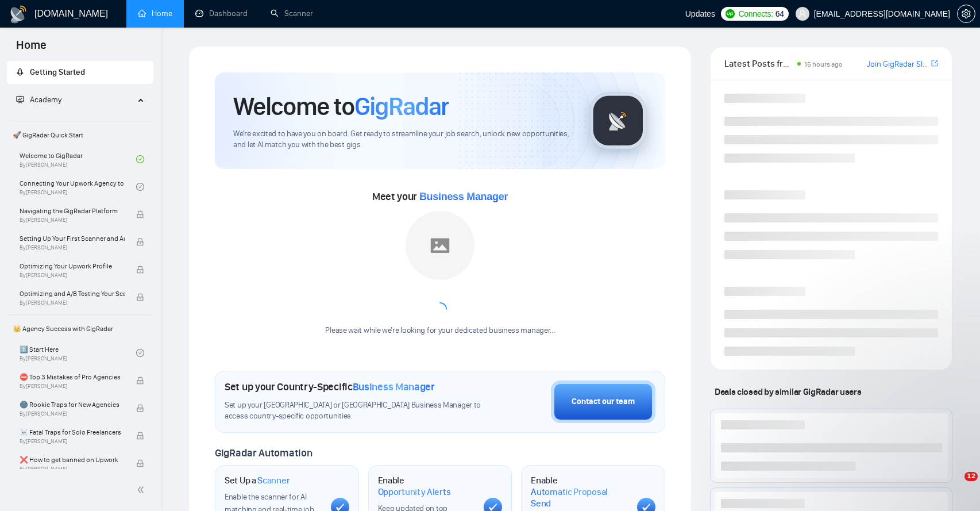 This screenshot has height=511, width=980. Describe the element at coordinates (80, 329) in the screenshot. I see `span: 👑 Agency Success with GigRadar` at that location.